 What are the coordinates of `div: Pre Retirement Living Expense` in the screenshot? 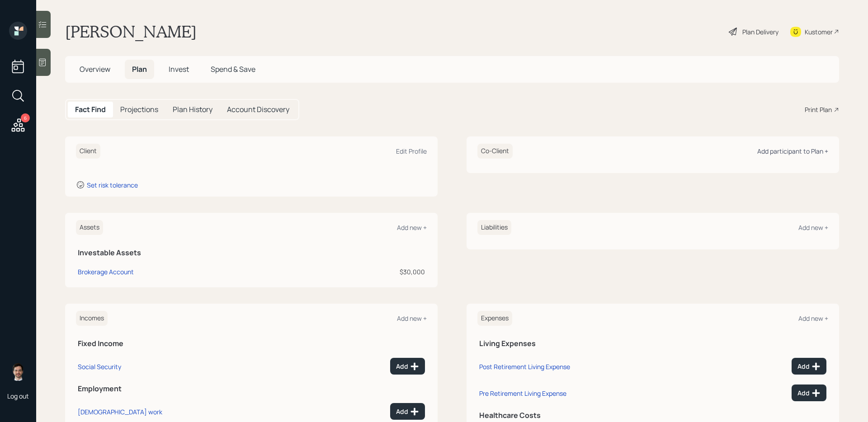 It's located at (523, 393).